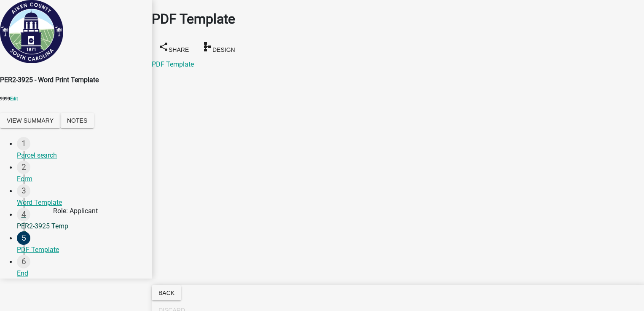 The image size is (644, 311). What do you see at coordinates (174, 47) in the screenshot?
I see `button: shareShare` at bounding box center [174, 47].